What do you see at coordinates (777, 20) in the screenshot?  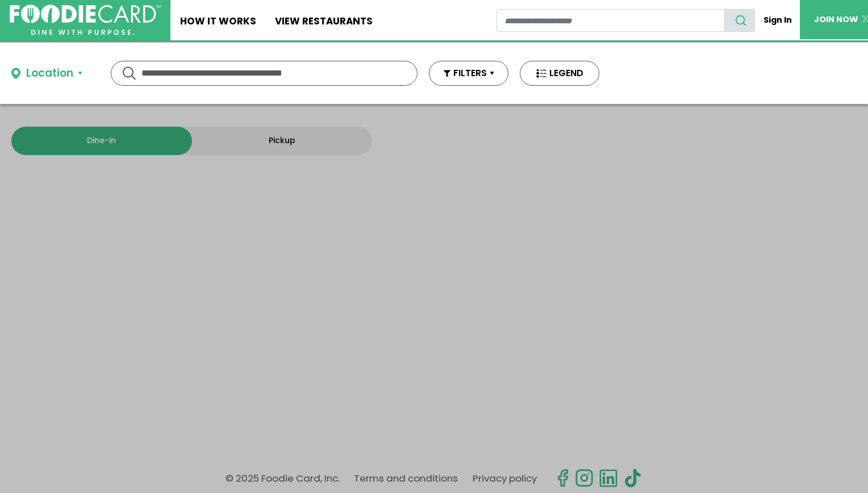 I see `a: Sign In` at bounding box center [777, 20].